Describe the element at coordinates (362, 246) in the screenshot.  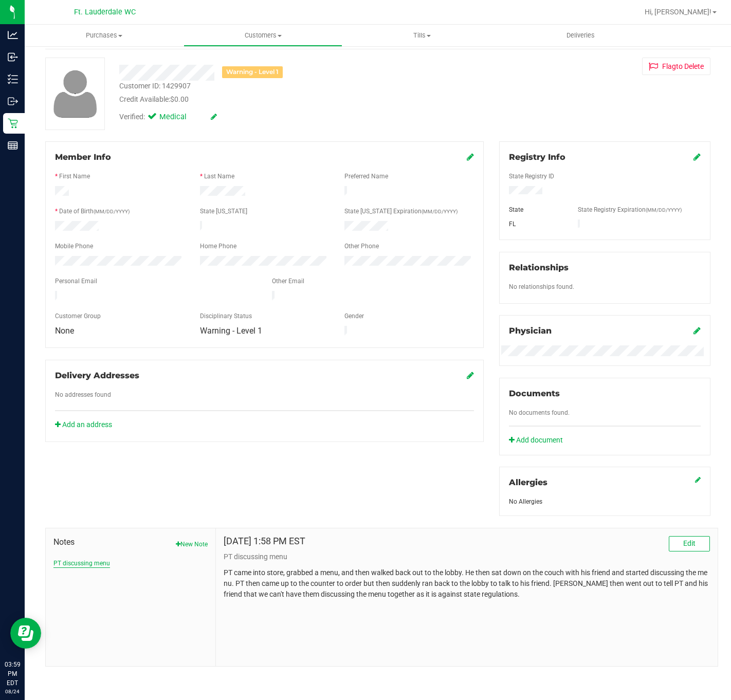
I see `label: Other Phone` at that location.